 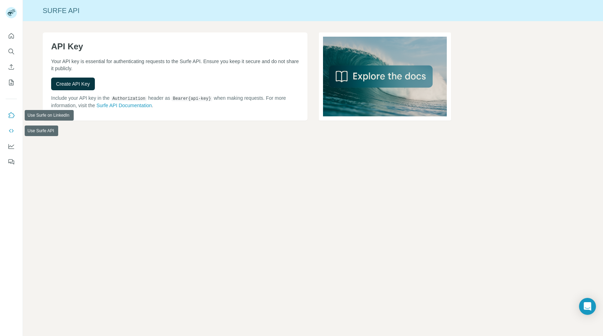 What do you see at coordinates (11, 115) in the screenshot?
I see `button: Use Surfe on LinkedIn` at bounding box center [11, 115].